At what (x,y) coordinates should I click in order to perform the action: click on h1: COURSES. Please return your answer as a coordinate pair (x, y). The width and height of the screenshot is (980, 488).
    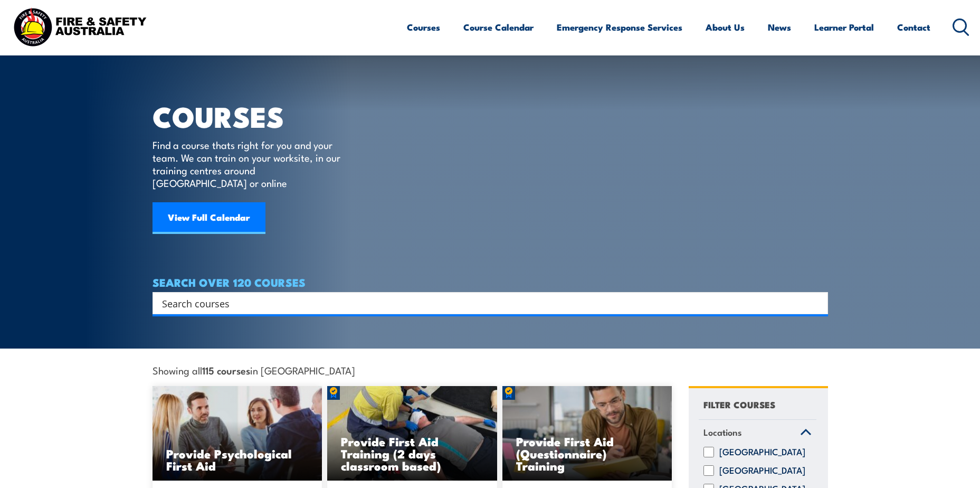
    Looking at the image, I should click on (254, 116).